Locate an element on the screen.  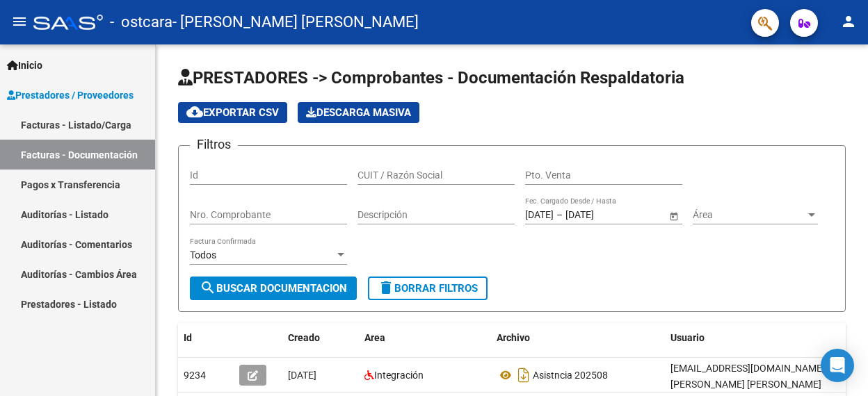
mat-icon: delete is located at coordinates (386, 288).